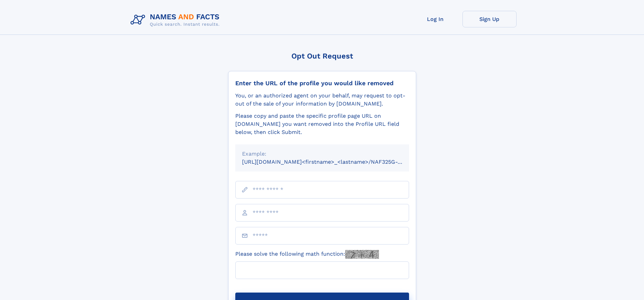 This screenshot has width=644, height=300. Describe the element at coordinates (307, 255) in the screenshot. I see `label: Please solve the following math function:` at that location.